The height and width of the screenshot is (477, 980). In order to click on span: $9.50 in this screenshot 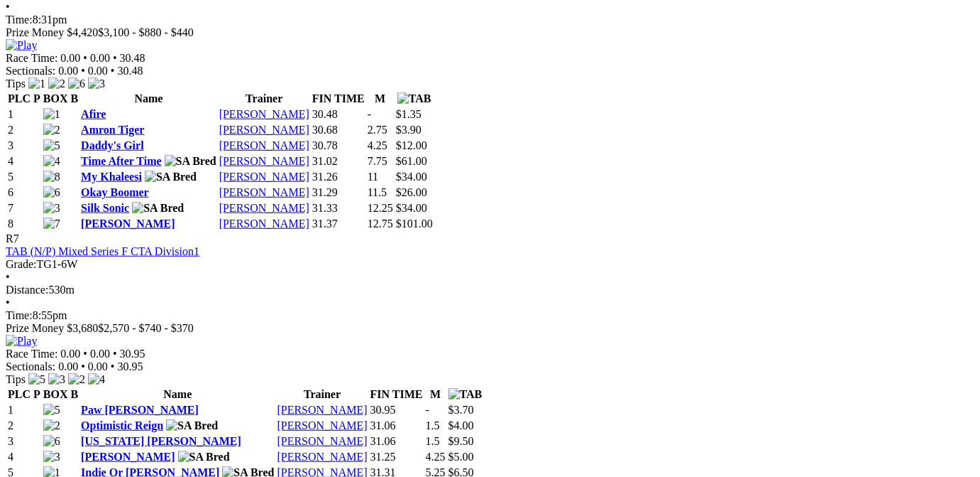, I will do `click(461, 441)`.